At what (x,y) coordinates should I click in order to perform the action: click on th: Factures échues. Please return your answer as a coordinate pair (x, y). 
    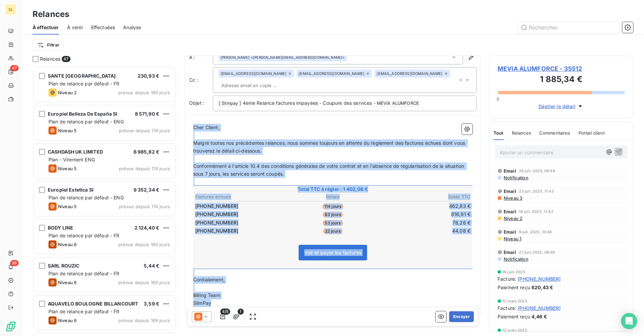
    Looking at the image, I should click on (241, 197).